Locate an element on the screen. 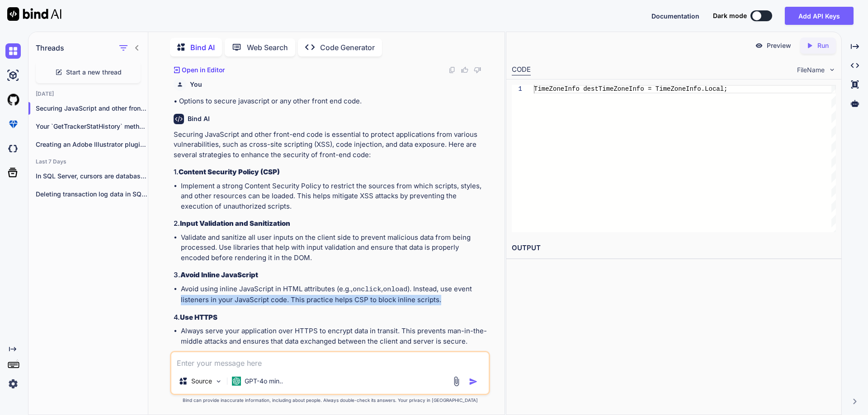 The image size is (868, 415). p: In SQL Server, cursors are database objects... is located at coordinates (92, 176).